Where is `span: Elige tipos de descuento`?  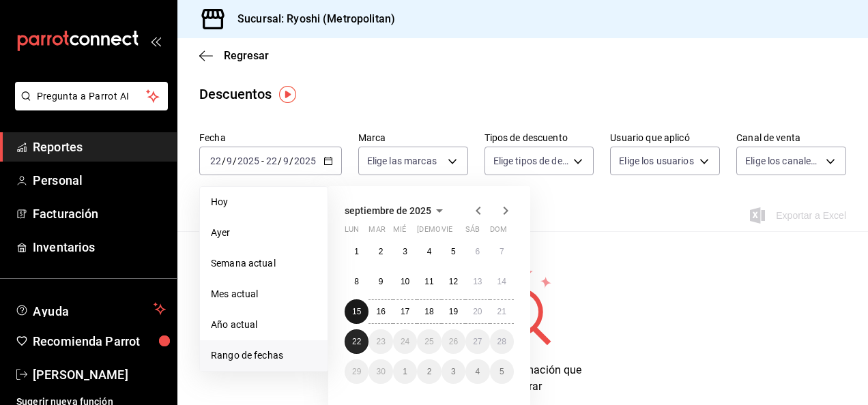
span: Elige tipos de descuento is located at coordinates (530, 160).